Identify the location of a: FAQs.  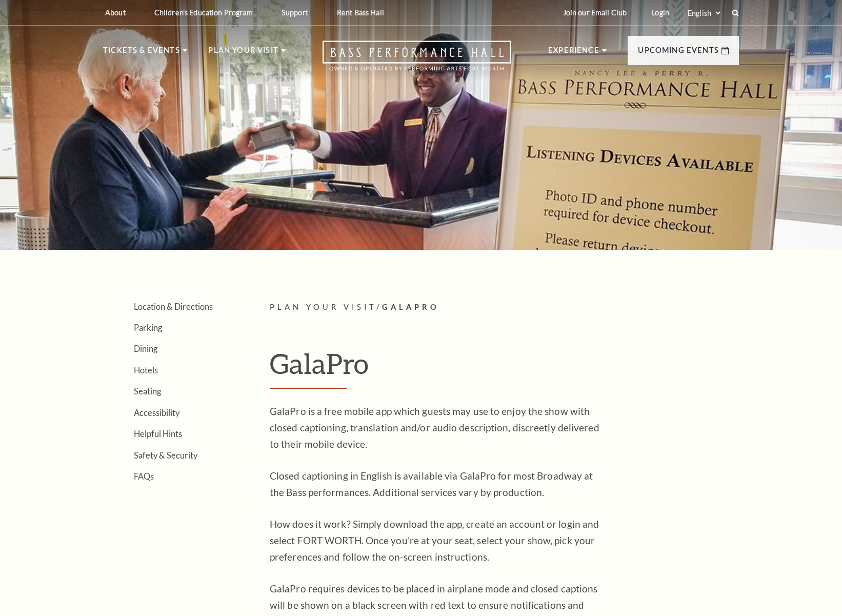
(143, 476).